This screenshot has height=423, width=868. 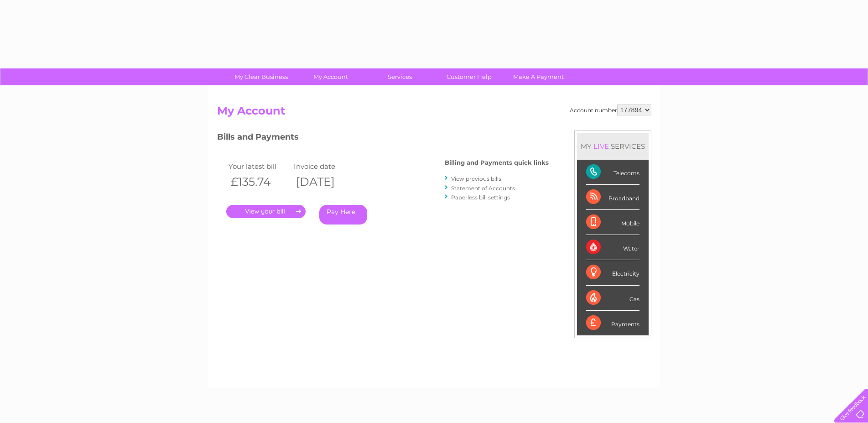 I want to click on td: Your latest bill, so click(x=259, y=166).